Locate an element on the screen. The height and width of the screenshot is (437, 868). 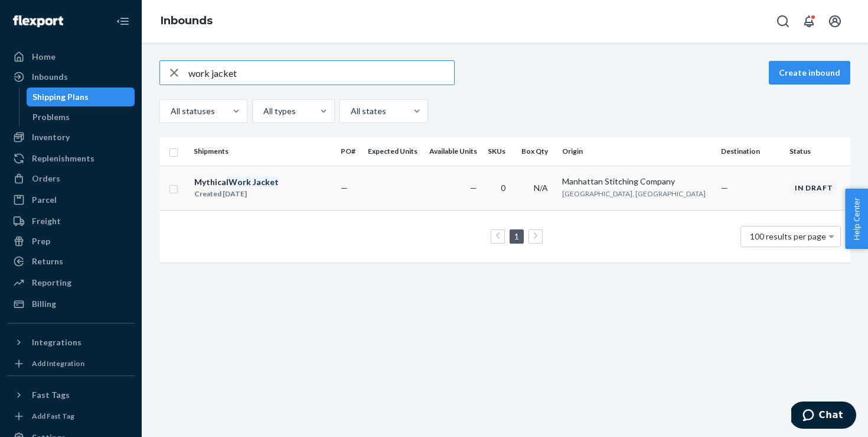
input: All statuses is located at coordinates (170, 111).